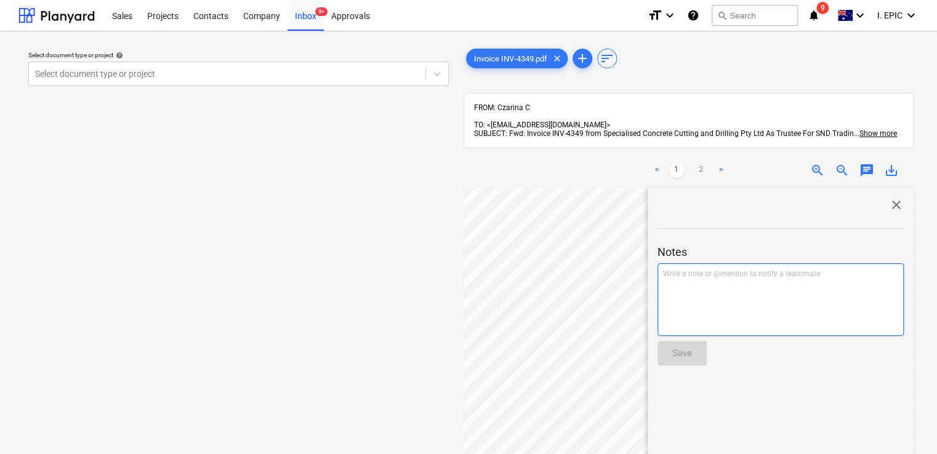 The height and width of the screenshot is (454, 937). I want to click on a: Previous page, so click(657, 171).